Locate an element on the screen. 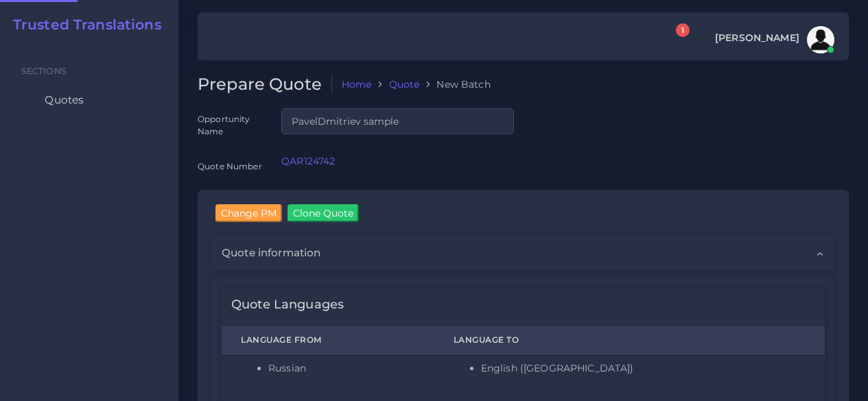  span: Quotes is located at coordinates (64, 100).